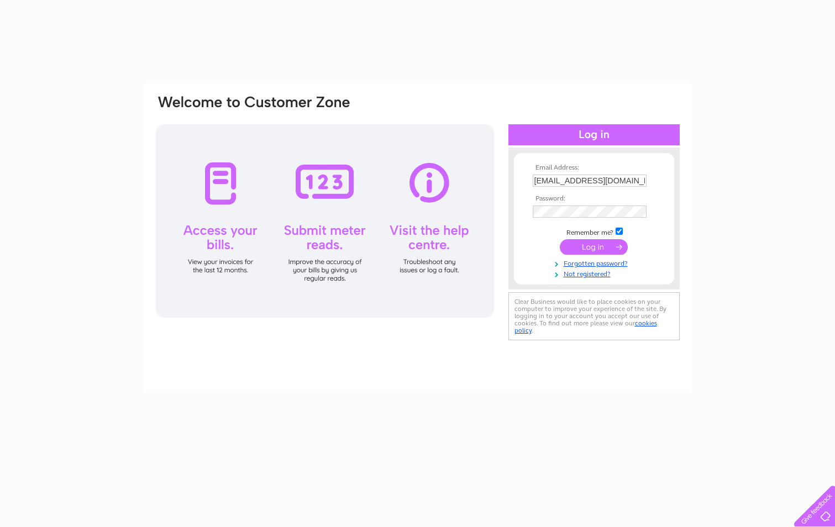 The height and width of the screenshot is (527, 835). Describe the element at coordinates (595, 263) in the screenshot. I see `a: Forgotten password?` at that location.